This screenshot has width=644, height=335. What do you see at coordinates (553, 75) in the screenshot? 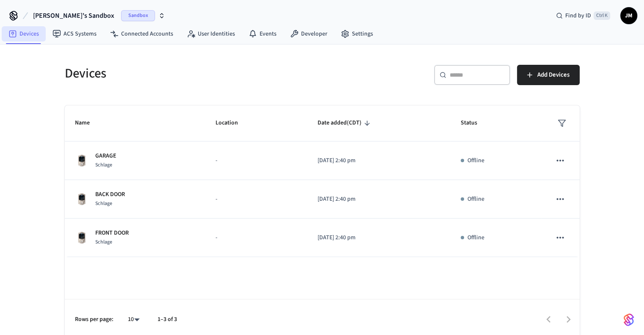
I see `span: Add Devices` at bounding box center [553, 75].